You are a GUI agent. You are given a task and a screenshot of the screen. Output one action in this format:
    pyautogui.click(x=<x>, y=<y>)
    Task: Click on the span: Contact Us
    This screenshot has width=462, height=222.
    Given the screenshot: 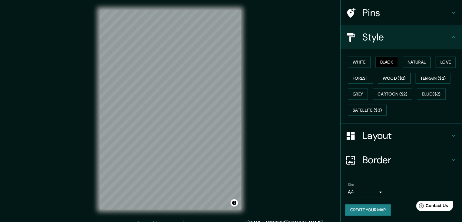 What is the action you would take?
    pyautogui.click(x=29, y=7)
    